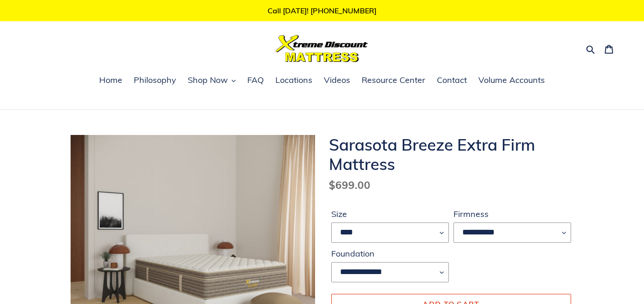 The image size is (644, 304). What do you see at coordinates (512, 214) in the screenshot?
I see `label: Firmness` at bounding box center [512, 214].